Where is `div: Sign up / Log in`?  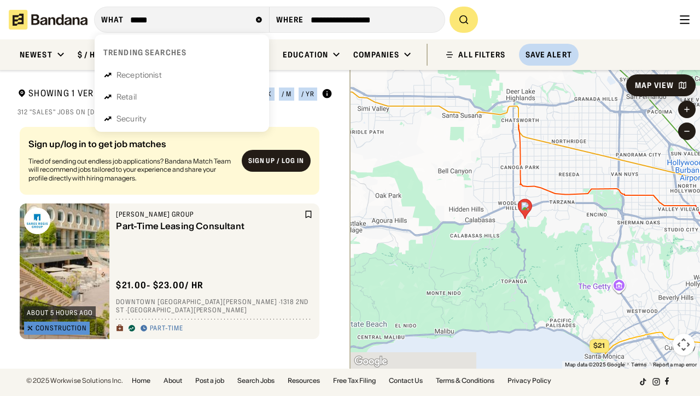
div: Sign up / Log in is located at coordinates (276, 161).